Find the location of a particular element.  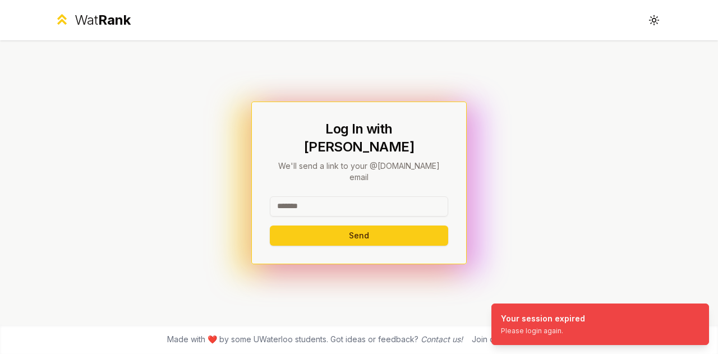

div: Join our discord! is located at coordinates (503, 340).